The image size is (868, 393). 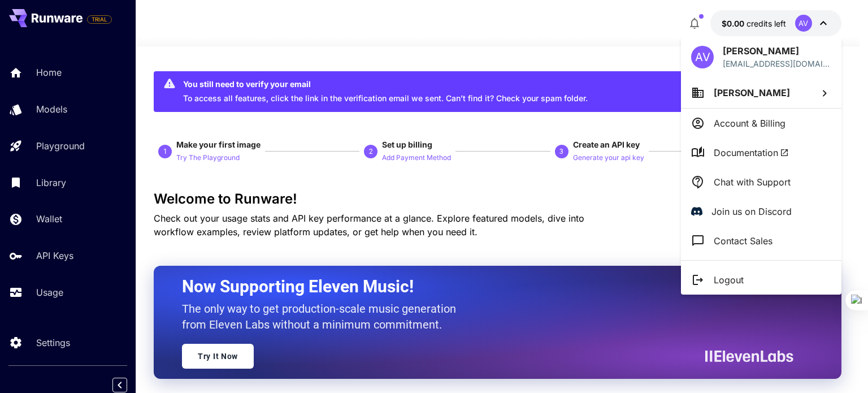 What do you see at coordinates (743, 241) in the screenshot?
I see `p: Contact Sales` at bounding box center [743, 241].